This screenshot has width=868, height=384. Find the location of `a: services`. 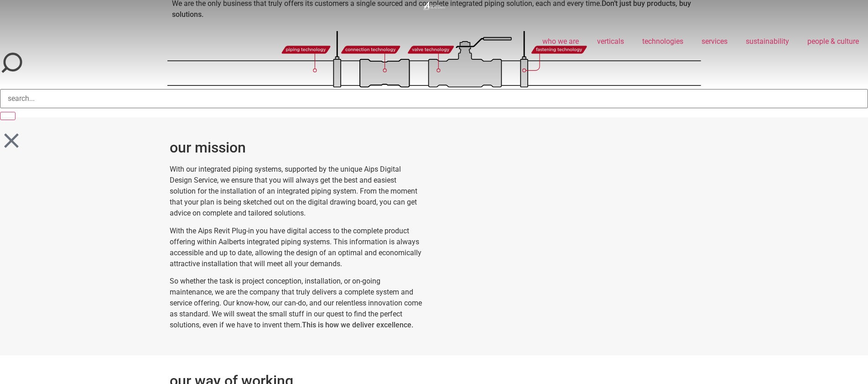

a: services is located at coordinates (714, 42).